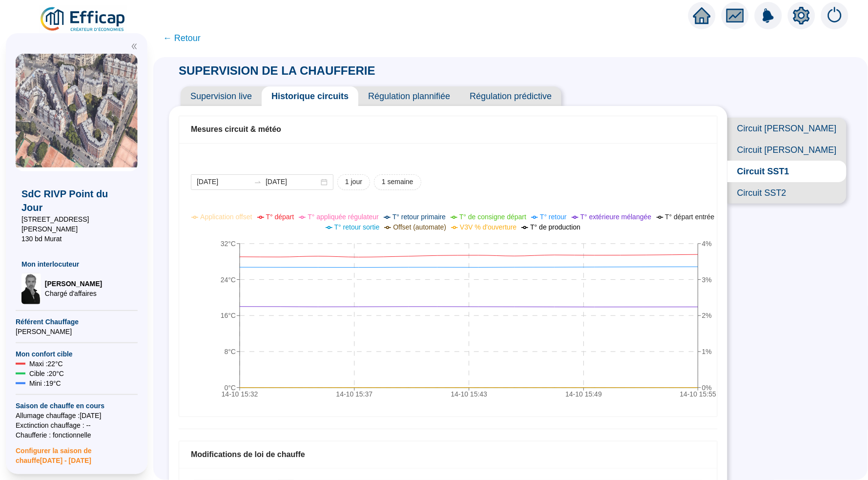 The width and height of the screenshot is (868, 480). I want to click on span: Supervision live, so click(221, 96).